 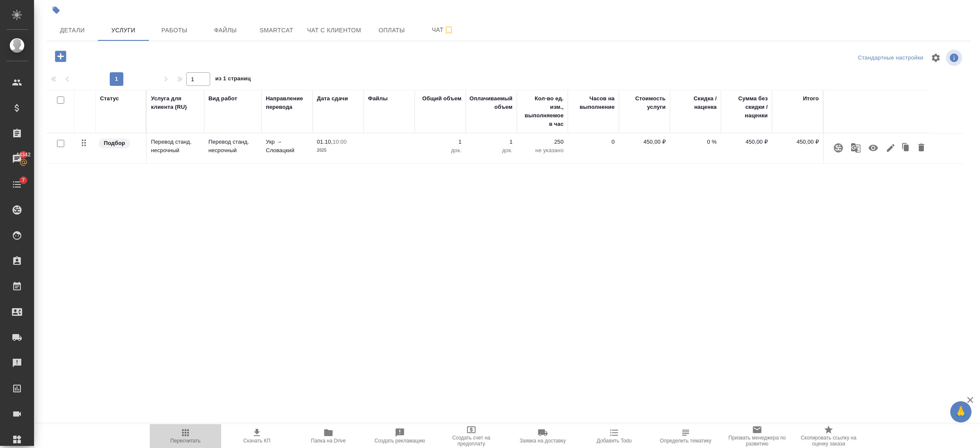 What do you see at coordinates (542, 142) in the screenshot?
I see `p: 250` at bounding box center [542, 142].